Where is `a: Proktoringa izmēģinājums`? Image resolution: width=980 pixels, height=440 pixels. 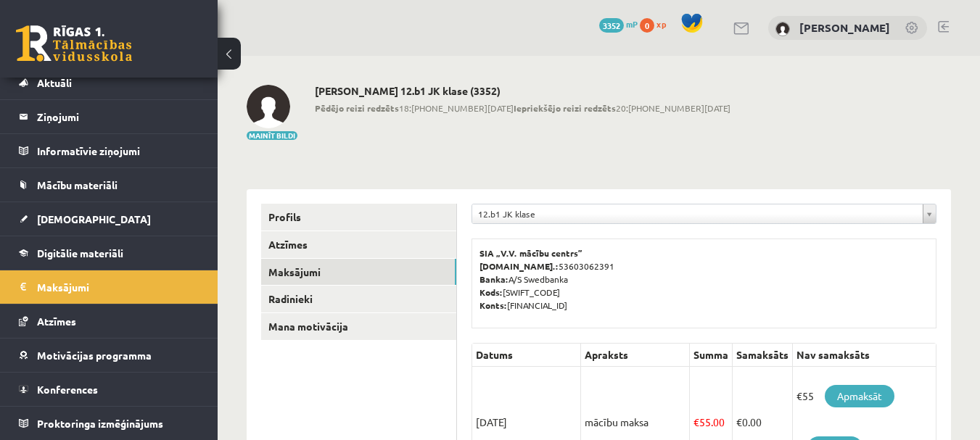
a: Proktoringa izmēģinājums is located at coordinates (109, 424).